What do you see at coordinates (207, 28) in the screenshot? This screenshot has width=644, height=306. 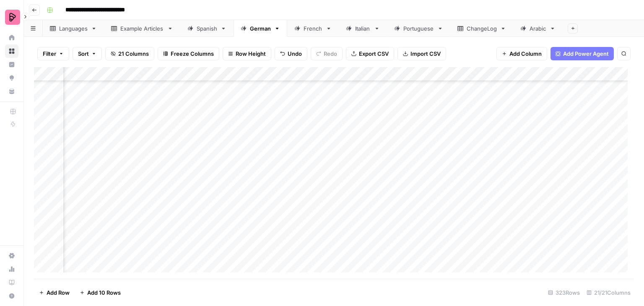 I see `a: Spanish` at bounding box center [207, 28].